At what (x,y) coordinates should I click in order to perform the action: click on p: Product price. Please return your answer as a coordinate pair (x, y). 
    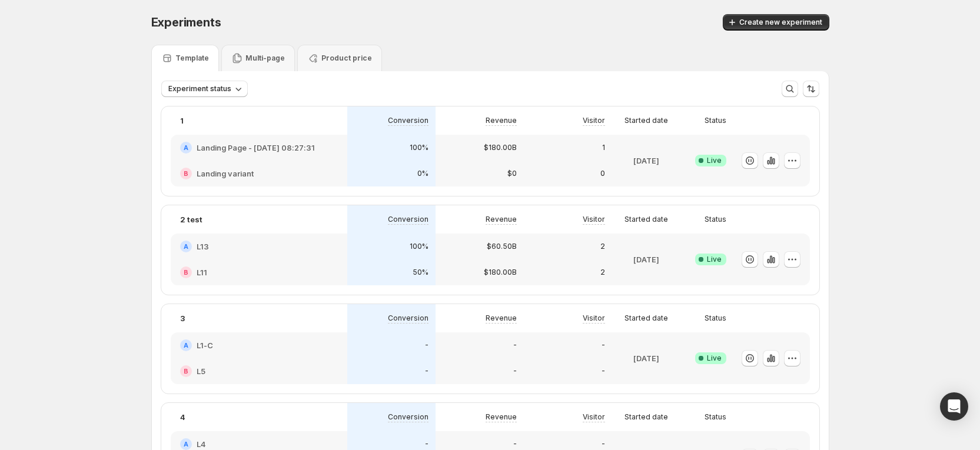
    Looking at the image, I should click on (347, 58).